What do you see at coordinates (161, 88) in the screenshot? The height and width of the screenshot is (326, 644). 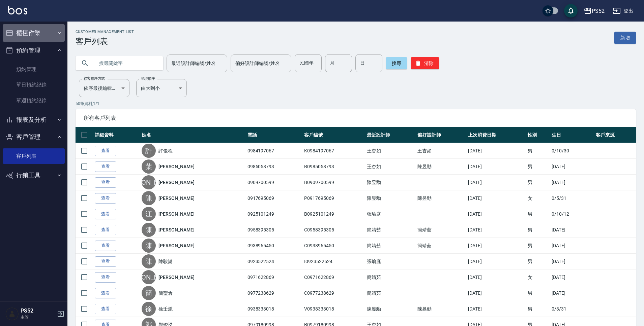 I see `div: 由大到小` at bounding box center [161, 88].